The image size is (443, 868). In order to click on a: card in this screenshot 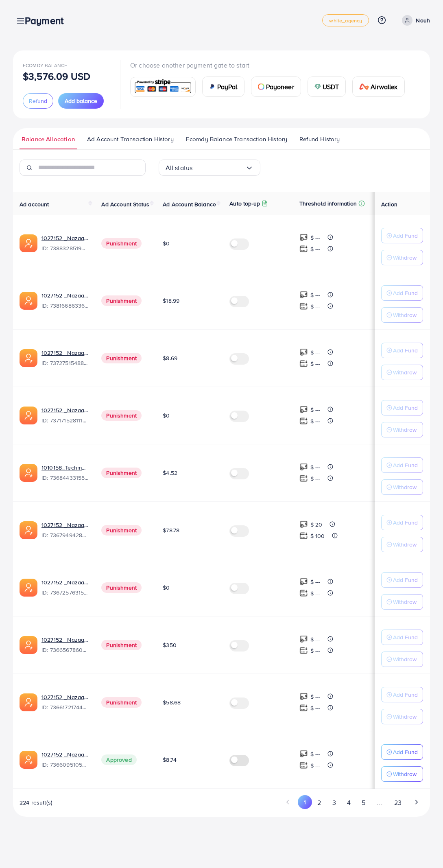, I will do `click(163, 86)`.